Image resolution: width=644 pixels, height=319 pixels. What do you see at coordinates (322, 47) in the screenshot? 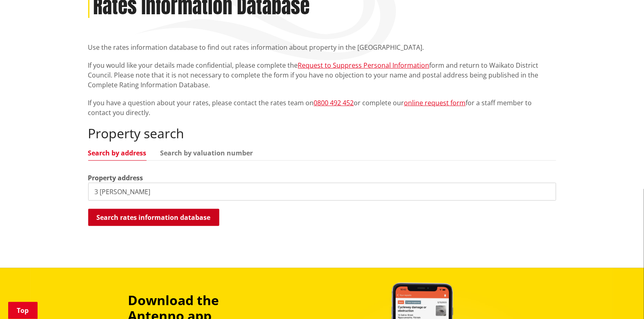
I see `p: Use the rates information database to find out rates information about property in the [GEOGRAPHI...` at bounding box center [322, 47].